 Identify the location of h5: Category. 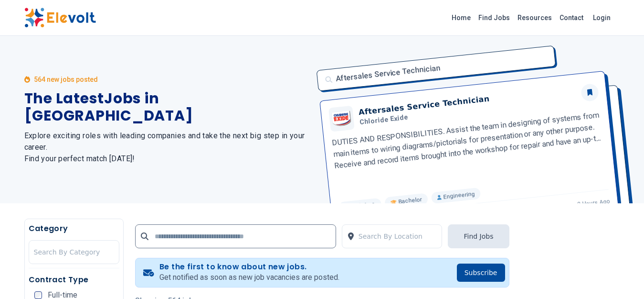
(74, 228).